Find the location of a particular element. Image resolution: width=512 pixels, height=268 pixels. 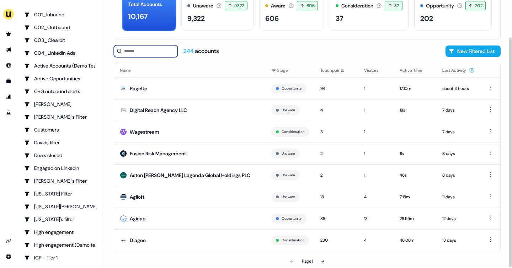

div: Active Opportunities is located at coordinates (59, 79).